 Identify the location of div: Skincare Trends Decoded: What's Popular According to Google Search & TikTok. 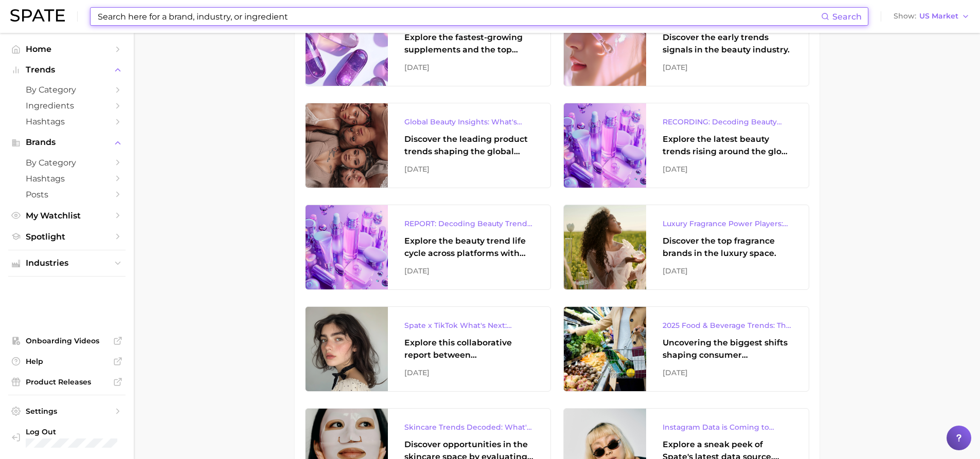
(469, 427).